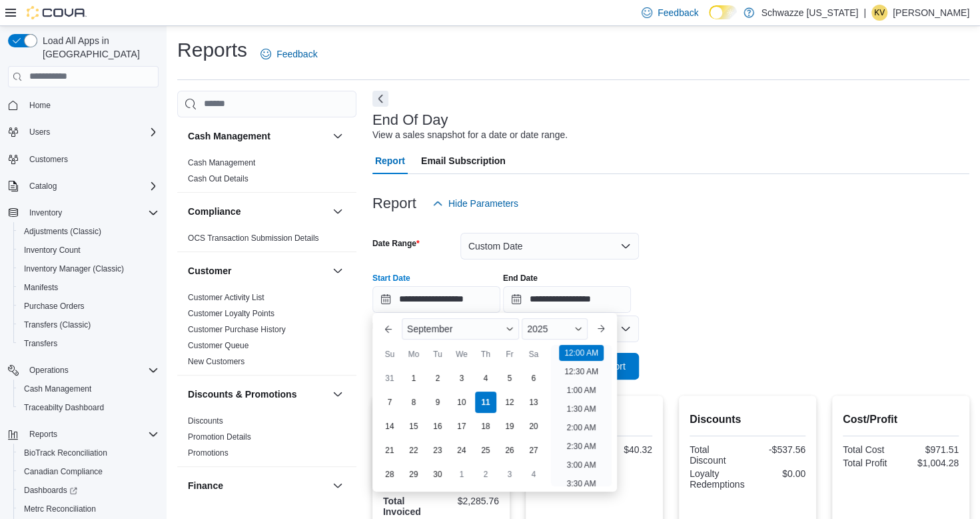 Image resolution: width=980 pixels, height=519 pixels. I want to click on a: Canadian Compliance, so click(63, 472).